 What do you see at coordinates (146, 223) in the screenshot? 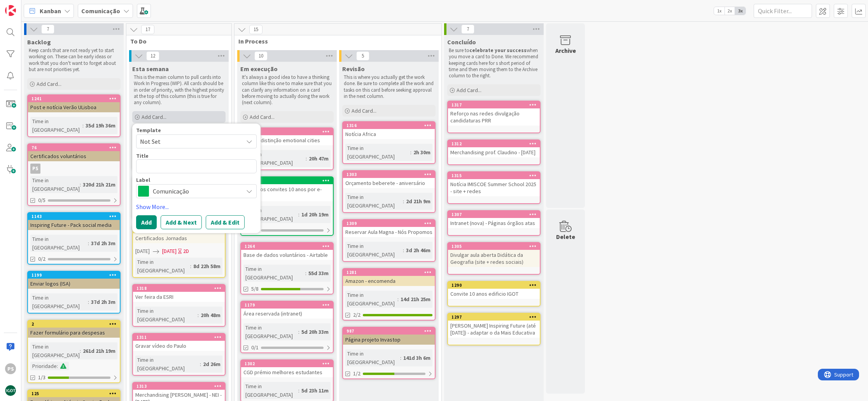
I see `button: Add` at bounding box center [146, 223].